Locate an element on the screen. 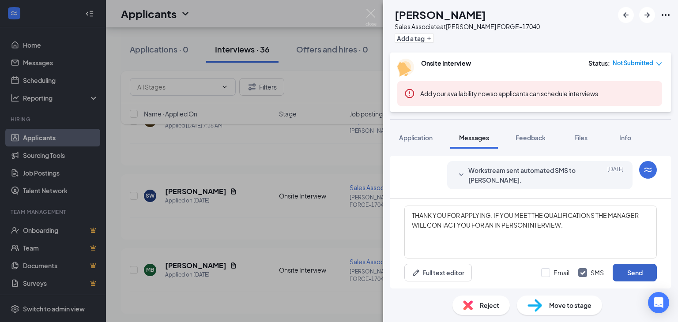  svg: Ellipses is located at coordinates (665, 15).